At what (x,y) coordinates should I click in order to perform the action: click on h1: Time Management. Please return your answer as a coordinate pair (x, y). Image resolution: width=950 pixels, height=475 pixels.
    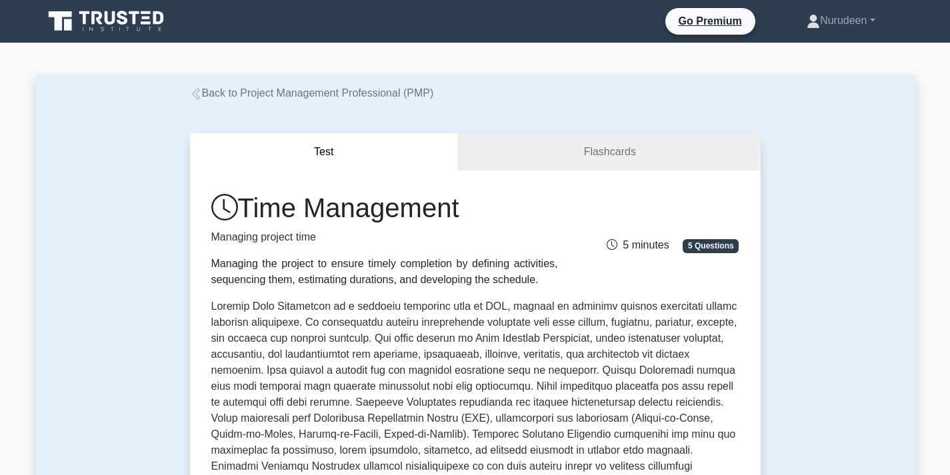
    Looking at the image, I should click on (385, 208).